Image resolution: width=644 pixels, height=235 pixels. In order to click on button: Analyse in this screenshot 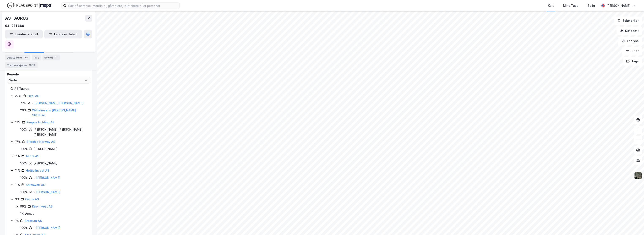, I will do `click(630, 41)`.